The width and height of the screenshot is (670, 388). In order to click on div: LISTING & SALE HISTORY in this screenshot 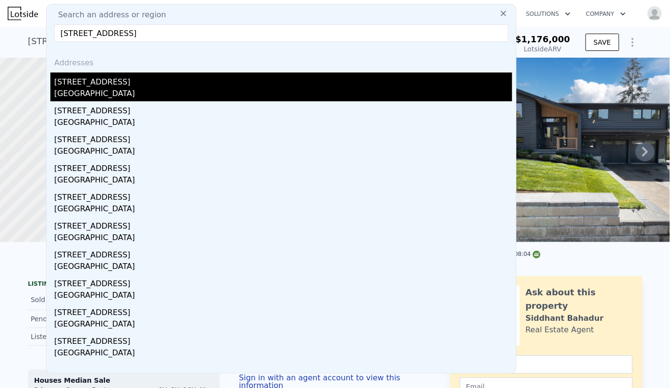, I will do `click(124, 284)`.